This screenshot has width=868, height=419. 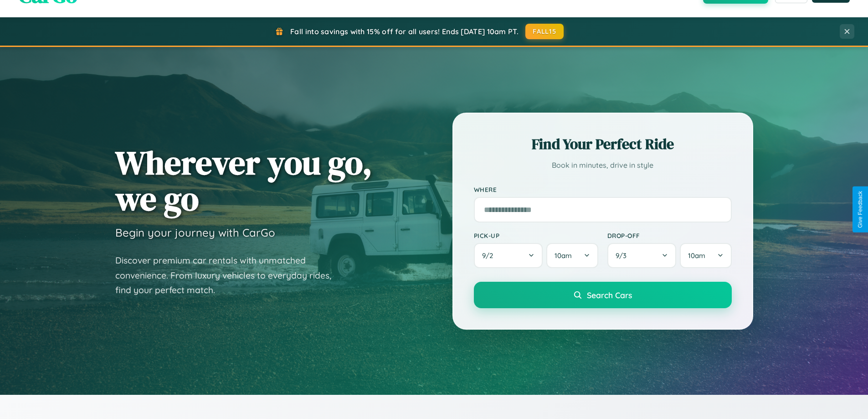 What do you see at coordinates (229, 275) in the screenshot?
I see `p: Discover premium car rentals with unmatched convenience. From luxury vehicles to everyday rides, ...` at bounding box center [229, 275].